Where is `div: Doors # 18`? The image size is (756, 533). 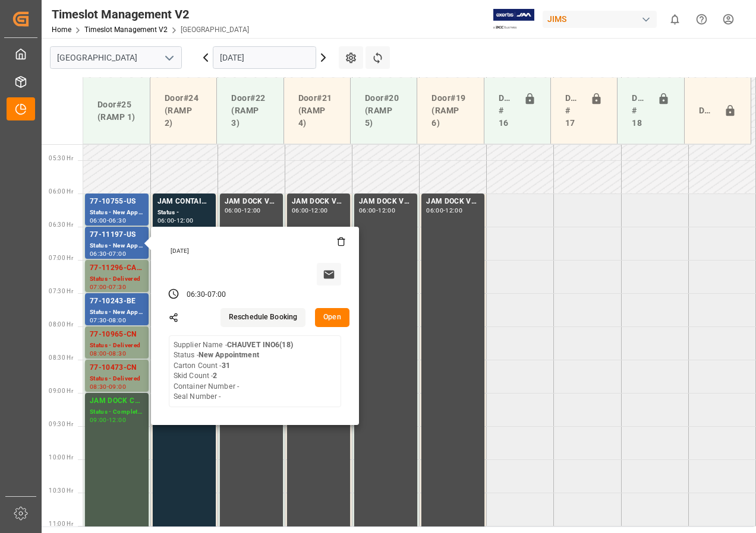
div: Doors # 18 is located at coordinates (640, 110).